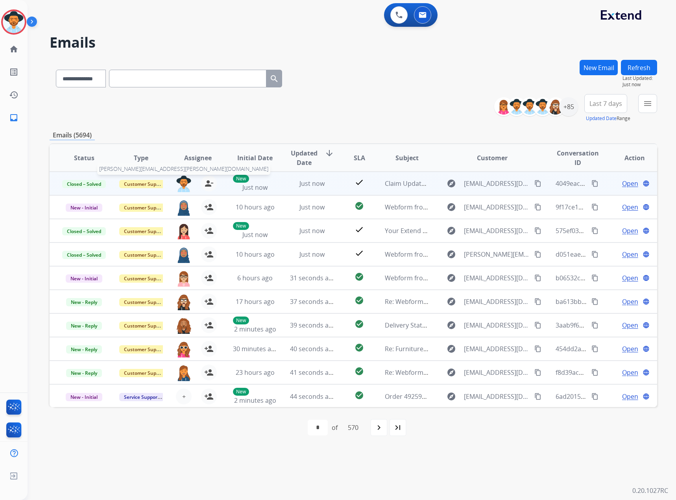  What do you see at coordinates (14, 118) in the screenshot?
I see `mat-icon: inbox` at bounding box center [14, 118].